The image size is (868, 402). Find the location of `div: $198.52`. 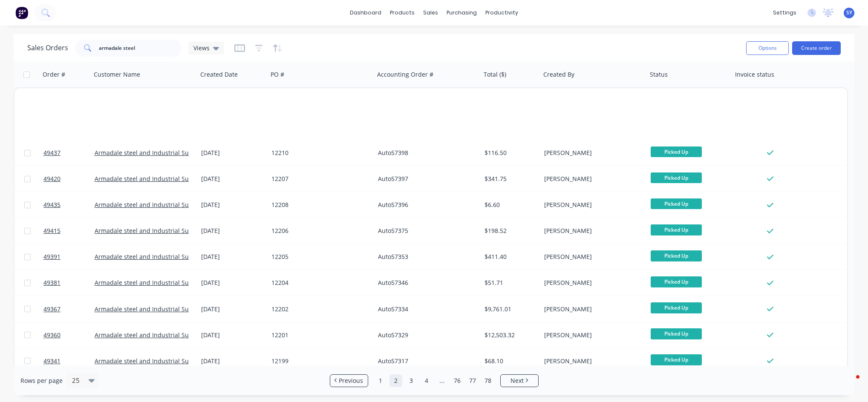

div: $198.52 is located at coordinates (510, 231).